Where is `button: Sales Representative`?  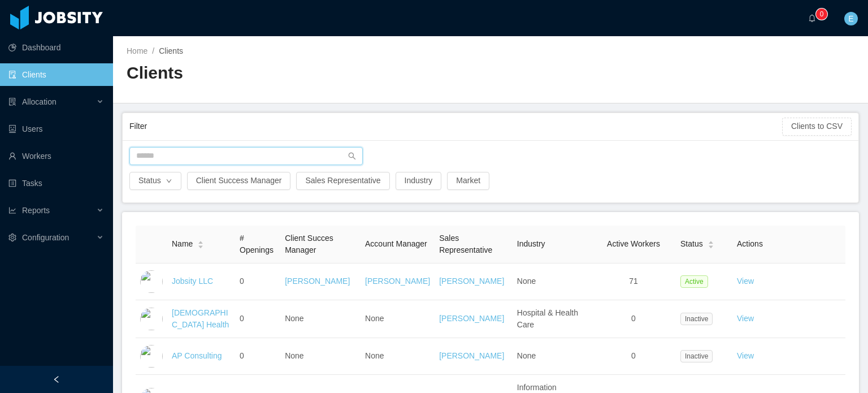 button: Sales Representative is located at coordinates (342, 181).